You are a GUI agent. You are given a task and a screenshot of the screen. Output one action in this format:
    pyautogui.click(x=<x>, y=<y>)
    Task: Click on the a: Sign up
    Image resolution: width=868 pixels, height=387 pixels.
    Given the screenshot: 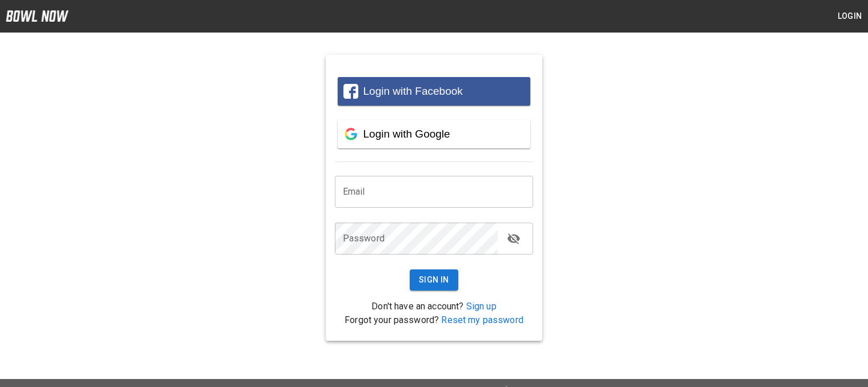 What is the action you would take?
    pyautogui.click(x=481, y=306)
    